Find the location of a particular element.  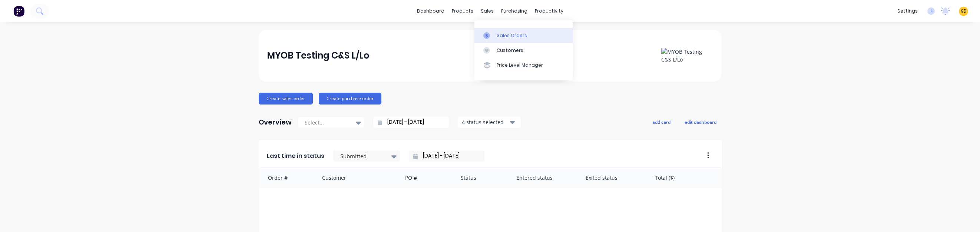

button: 4 status selected is located at coordinates (490, 122).